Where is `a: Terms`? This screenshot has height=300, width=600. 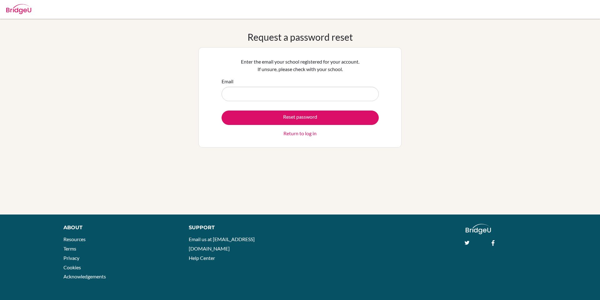 a: Terms is located at coordinates (70, 248).